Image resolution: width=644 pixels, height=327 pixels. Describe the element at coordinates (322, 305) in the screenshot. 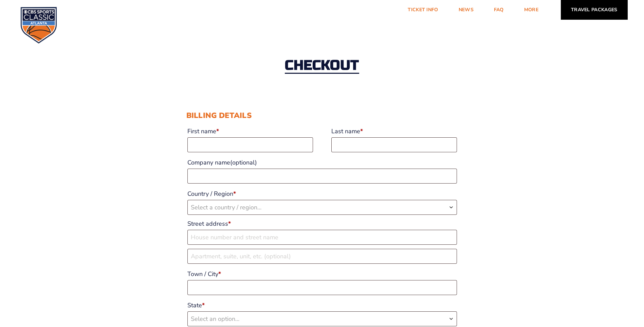

I see `label: State` at that location.